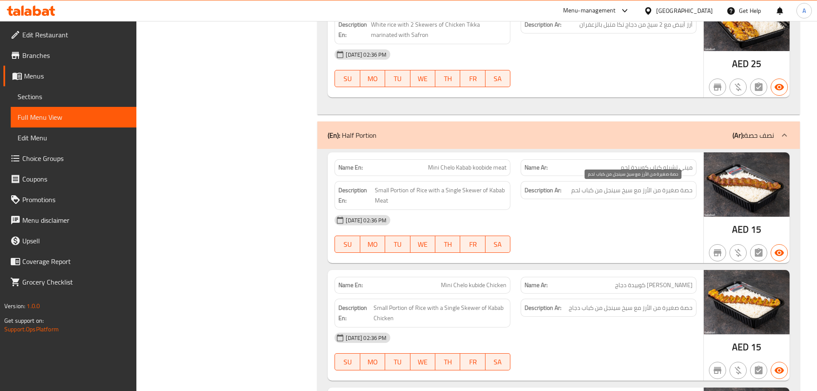 This screenshot has width=817, height=391. I want to click on p: Half Portion, so click(352, 135).